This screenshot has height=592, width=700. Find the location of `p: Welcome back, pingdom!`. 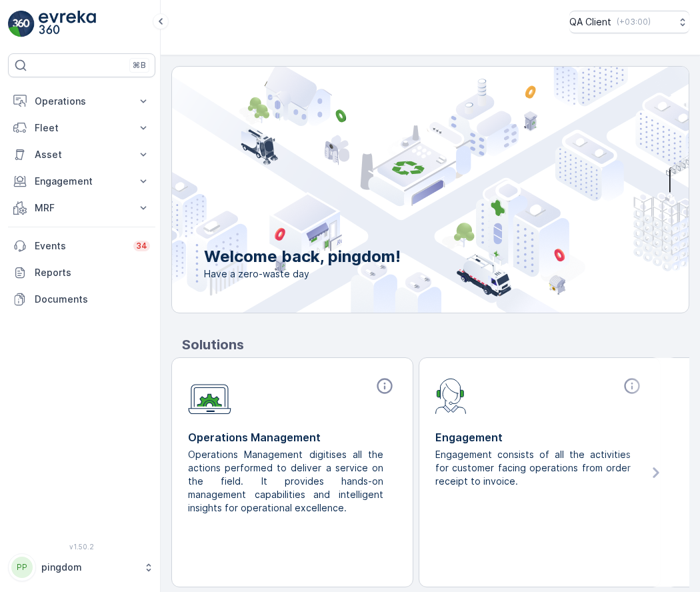

p: Welcome back, pingdom! is located at coordinates (302, 257).